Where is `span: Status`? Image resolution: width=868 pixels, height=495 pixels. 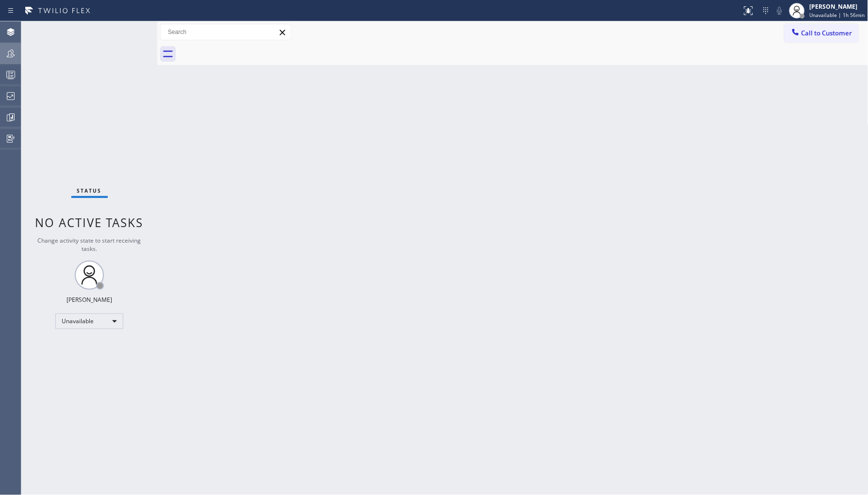 span: Status is located at coordinates (90, 191).